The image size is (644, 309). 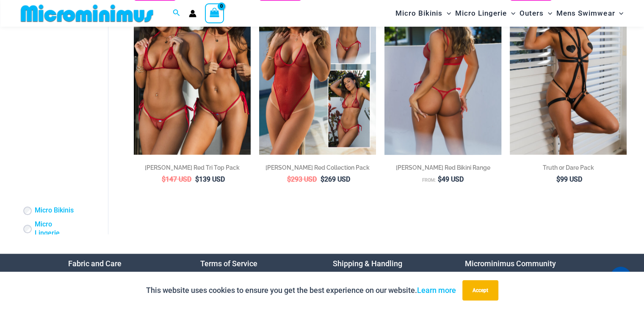 I want to click on a: Micro LingerieMenu ToggleMenu Toggle, so click(x=486, y=13).